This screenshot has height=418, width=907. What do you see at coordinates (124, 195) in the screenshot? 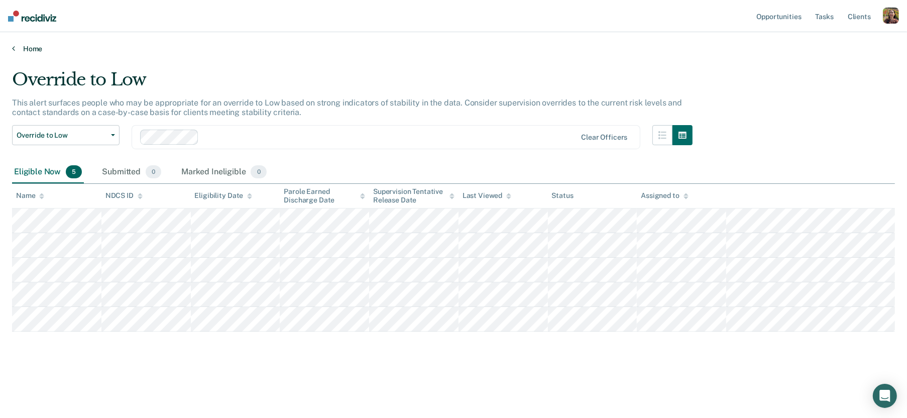
I see `div: NDCS ID` at bounding box center [124, 195].